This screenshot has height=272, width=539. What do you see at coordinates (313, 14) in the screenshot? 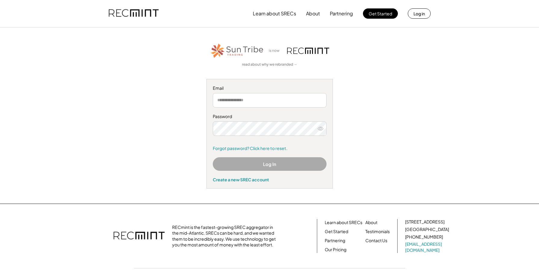
I see `button: About` at bounding box center [313, 14].